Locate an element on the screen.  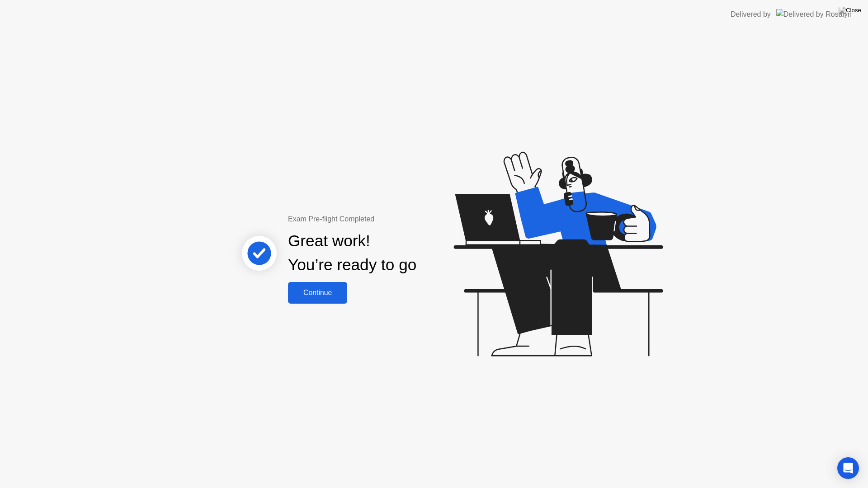
div: Exam Pre-flight Completed is located at coordinates (381, 219).